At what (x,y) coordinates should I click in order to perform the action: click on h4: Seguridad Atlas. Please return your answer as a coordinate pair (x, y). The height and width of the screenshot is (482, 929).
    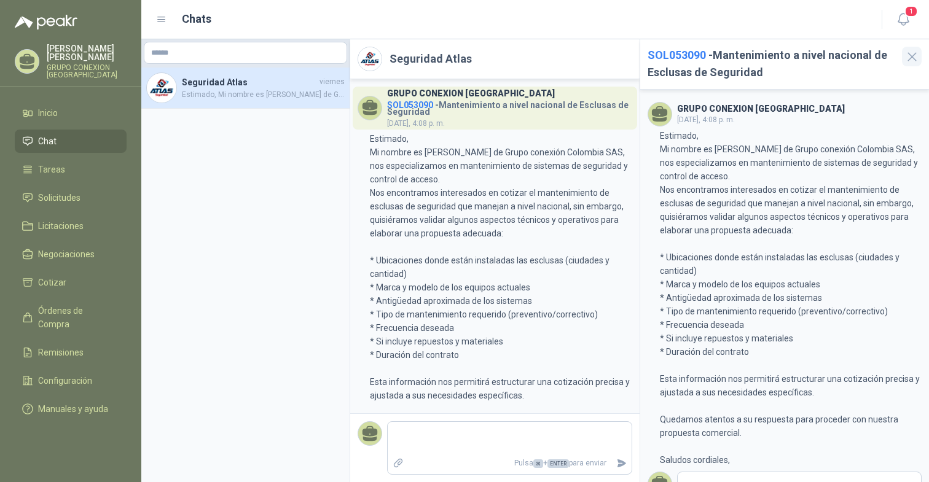
    Looking at the image, I should click on (250, 82).